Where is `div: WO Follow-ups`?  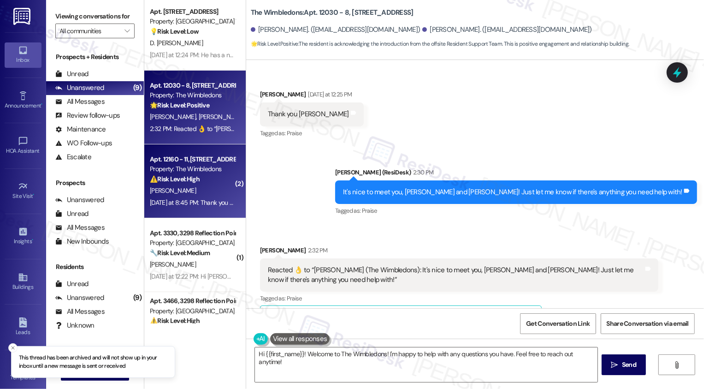
div: WO Follow-ups is located at coordinates (83, 143).